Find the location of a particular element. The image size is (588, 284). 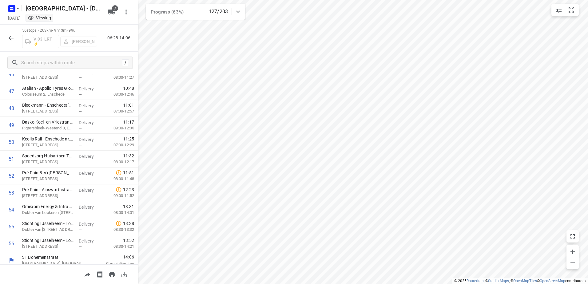

p: Pré Pain - Ainsworthstraat (Joke Naughton) is located at coordinates (48, 190).